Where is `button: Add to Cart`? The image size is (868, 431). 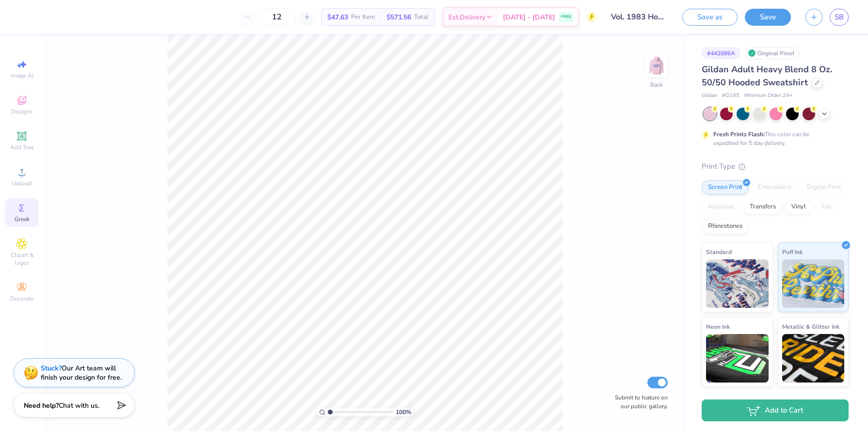
button: Add to Cart is located at coordinates (775, 410).